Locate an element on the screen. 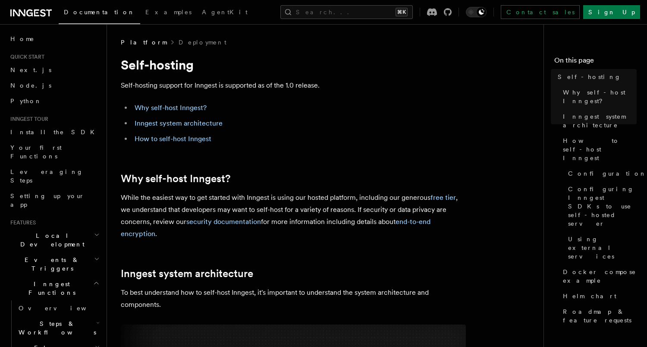  a: Configuration is located at coordinates (600, 173).